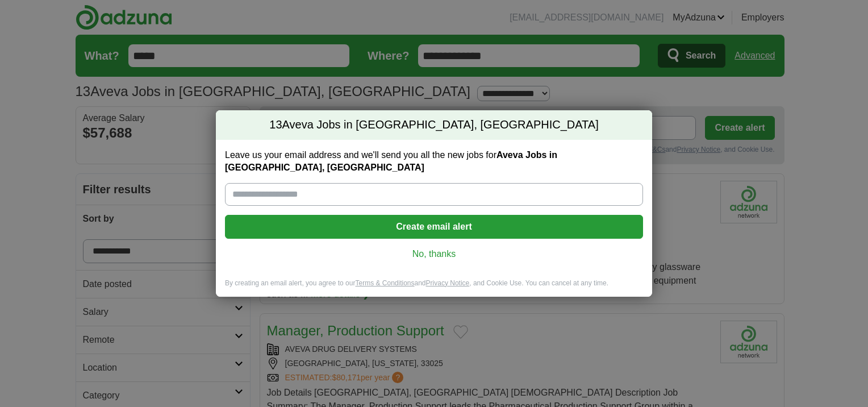 This screenshot has height=407, width=868. Describe the element at coordinates (434, 227) in the screenshot. I see `button: Create email alert` at that location.